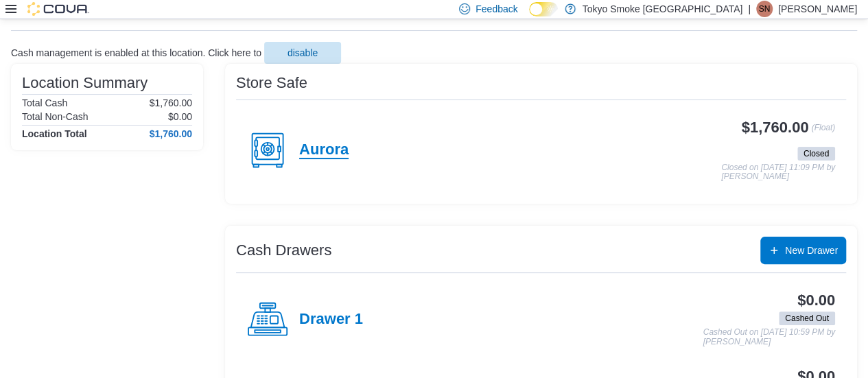 Image resolution: width=868 pixels, height=378 pixels. I want to click on span: Cashed Out, so click(807, 319).